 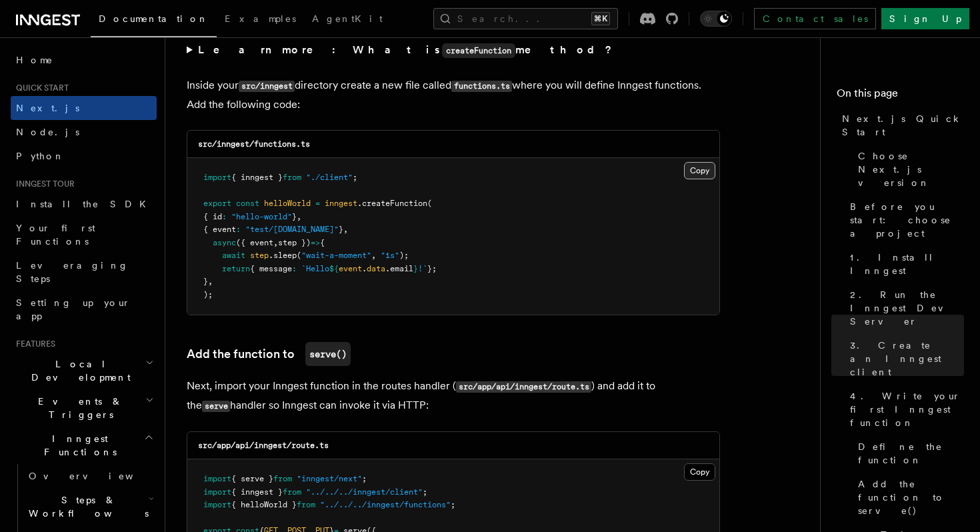 What do you see at coordinates (600, 19) in the screenshot?
I see `kbd: ⌘K` at bounding box center [600, 19].